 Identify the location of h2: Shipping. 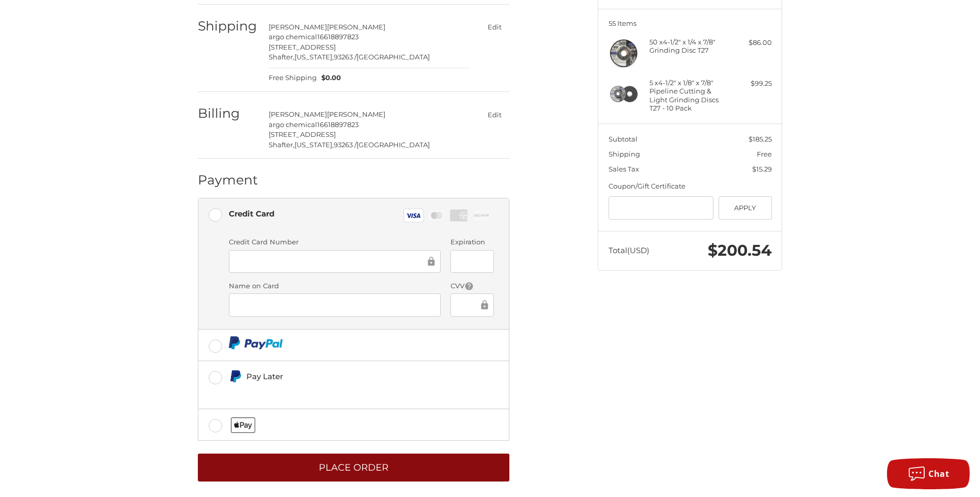
(227, 26).